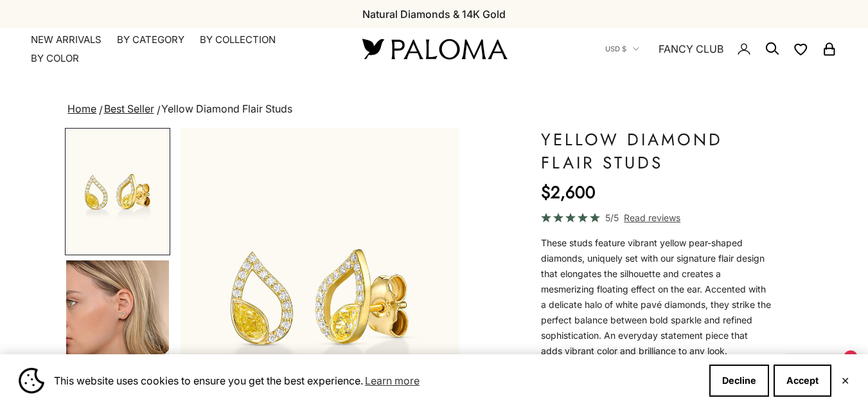 The image size is (868, 407). What do you see at coordinates (656, 297) in the screenshot?
I see `p: These studs feature vibrant yellow pear-shaped diamonds, uniquely set with our signature flair de...` at bounding box center [656, 297].